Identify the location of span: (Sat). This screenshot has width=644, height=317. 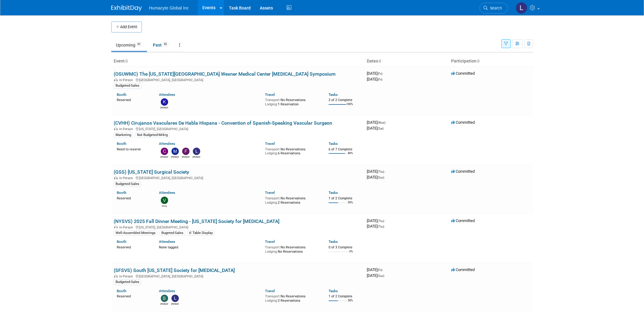
(380, 128).